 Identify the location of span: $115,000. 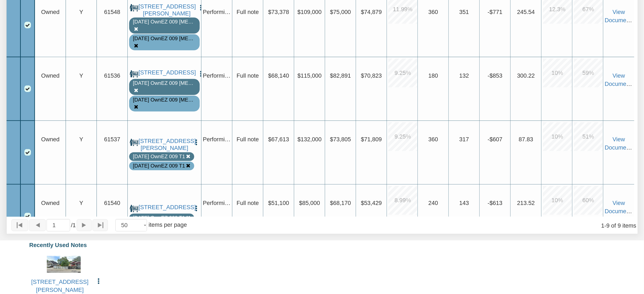
(309, 75).